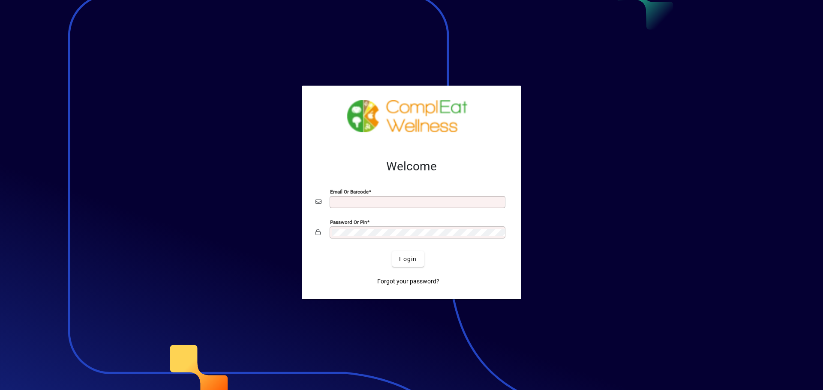 The width and height of the screenshot is (823, 390). I want to click on a: Forgot your password?, so click(408, 282).